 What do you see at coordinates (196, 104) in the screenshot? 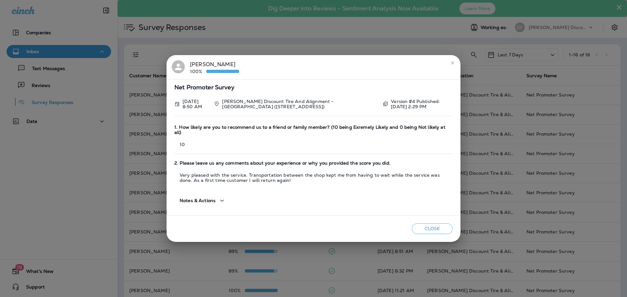
I see `p: Sep 26, 2025 8:50 AM` at bounding box center [196, 104].